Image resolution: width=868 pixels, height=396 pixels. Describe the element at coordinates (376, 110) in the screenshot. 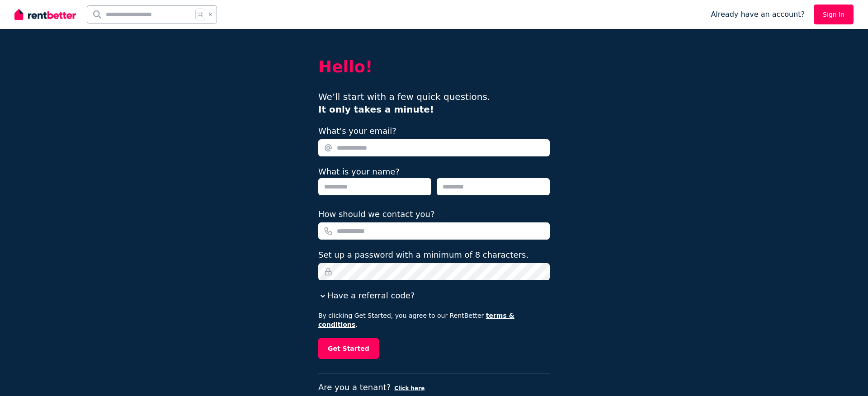

I see `b: It only takes a minute!` at that location.